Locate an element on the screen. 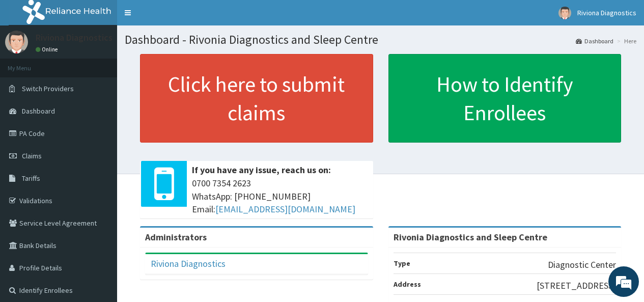  a: Riviona Diagnostics is located at coordinates (188, 264).